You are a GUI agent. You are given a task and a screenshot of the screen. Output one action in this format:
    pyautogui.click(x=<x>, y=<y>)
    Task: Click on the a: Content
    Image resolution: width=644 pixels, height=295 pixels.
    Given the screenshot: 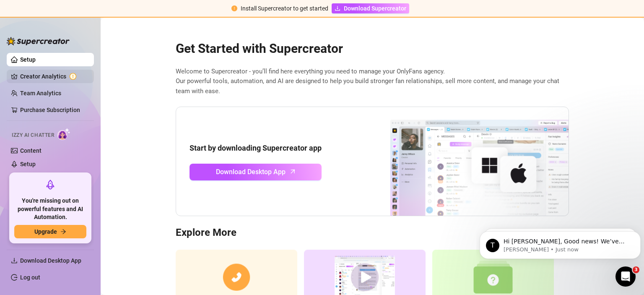 What is the action you would take?
    pyautogui.click(x=31, y=150)
    